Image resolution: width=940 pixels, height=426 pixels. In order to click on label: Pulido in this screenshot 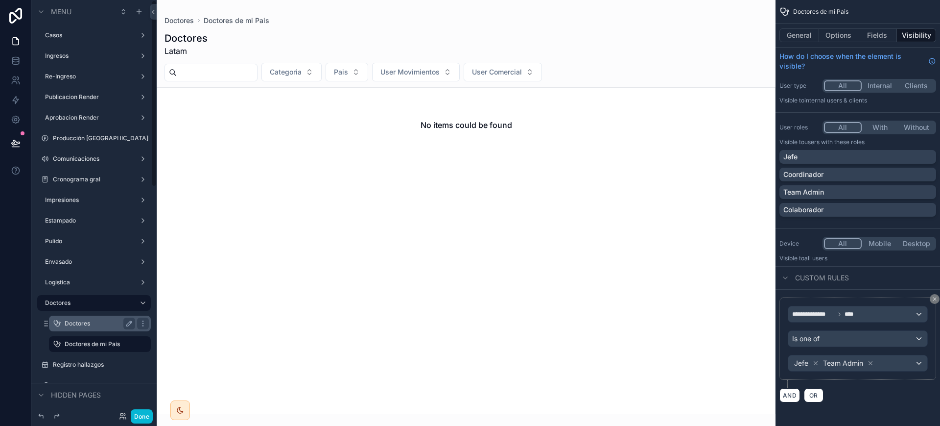, I will do `click(90, 241)`.